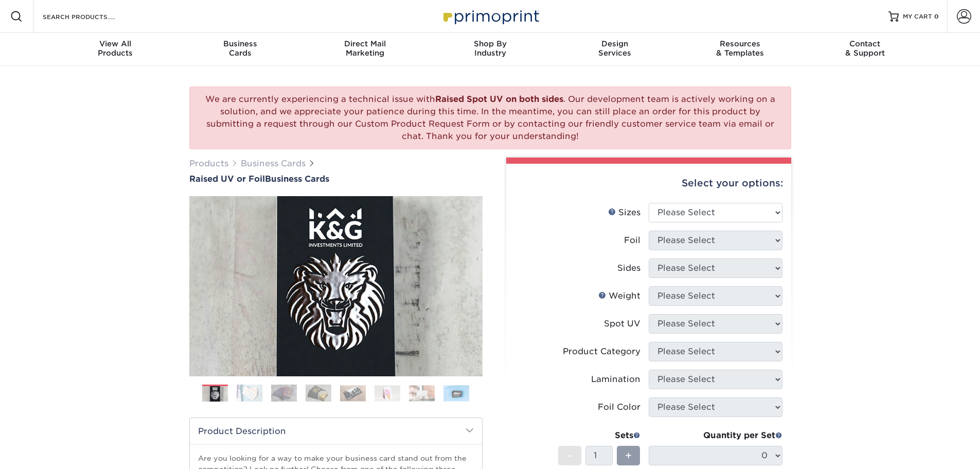  What do you see at coordinates (336, 179) in the screenshot?
I see `a: Raised UV or FoilBusiness Cards` at bounding box center [336, 179].